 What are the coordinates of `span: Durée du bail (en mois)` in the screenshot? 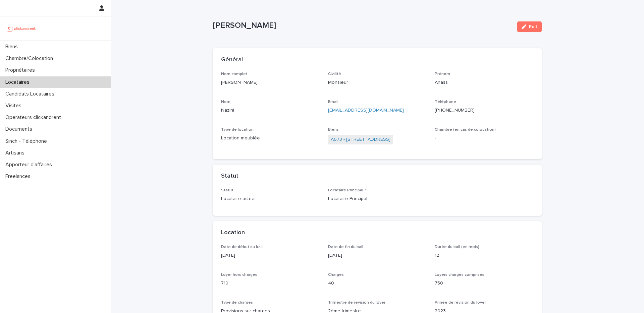 It's located at (457, 247).